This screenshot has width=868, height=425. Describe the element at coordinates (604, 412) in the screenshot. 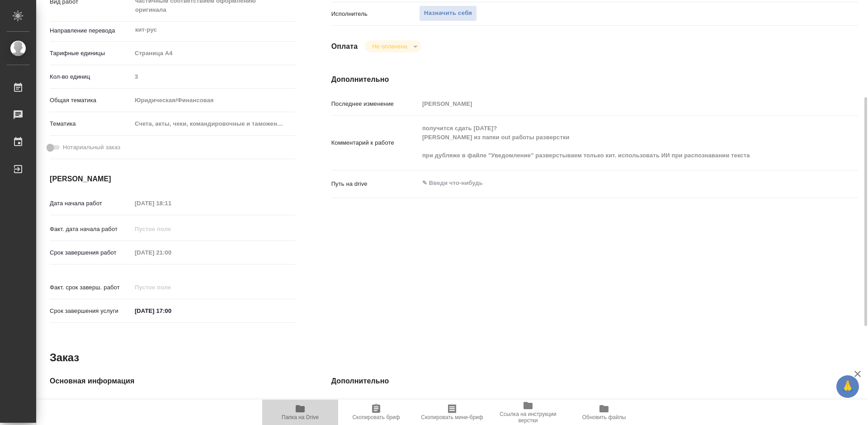

I see `button: Обновить файлы` at that location.